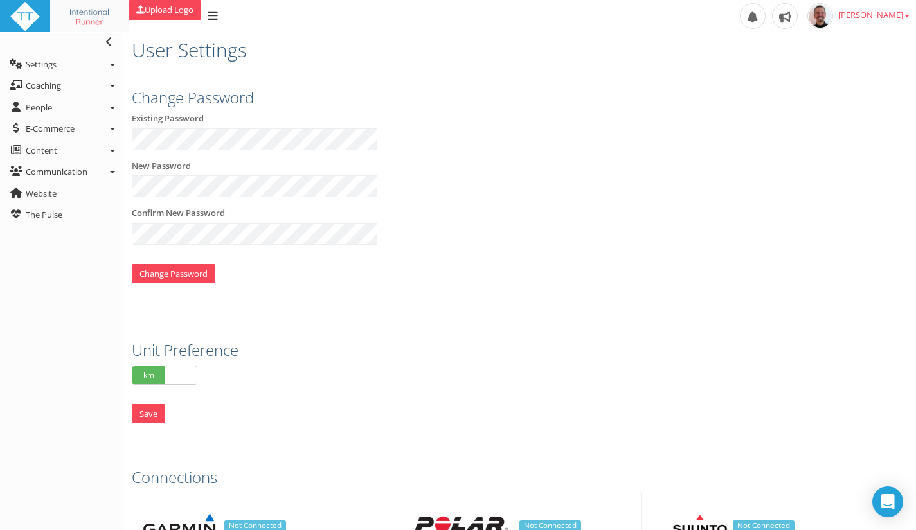 Image resolution: width=916 pixels, height=530 pixels. I want to click on span: Communication, so click(57, 172).